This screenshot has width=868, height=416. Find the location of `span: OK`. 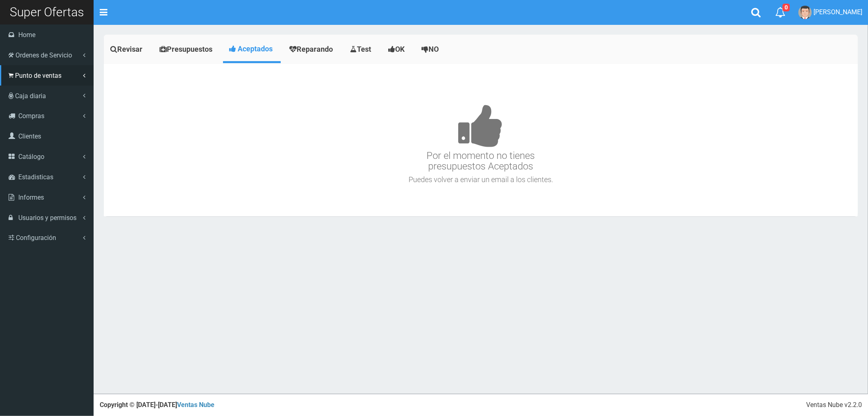

span: OK is located at coordinates (400, 49).